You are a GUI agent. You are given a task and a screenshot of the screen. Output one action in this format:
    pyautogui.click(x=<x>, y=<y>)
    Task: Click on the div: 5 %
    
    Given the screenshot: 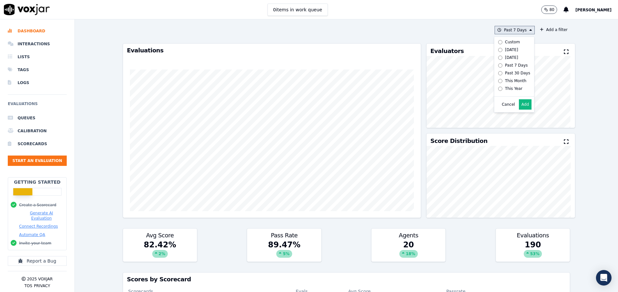 What is the action you would take?
    pyautogui.click(x=284, y=254)
    